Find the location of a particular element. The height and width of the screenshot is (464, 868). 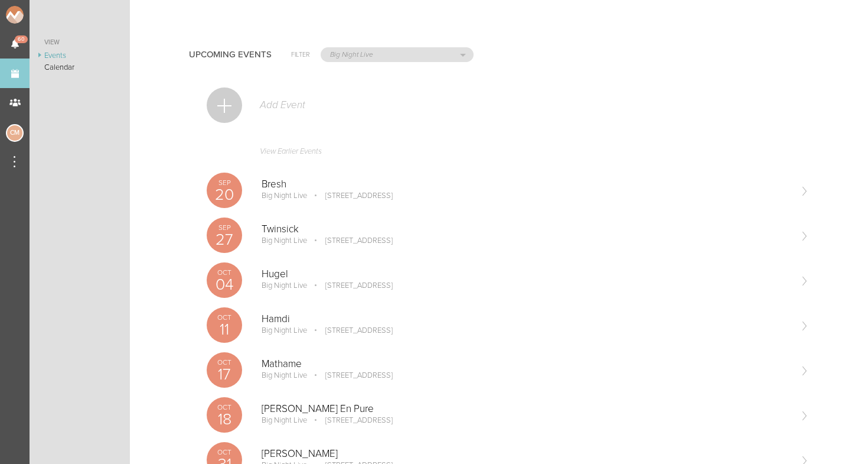

h4: Upcoming Events is located at coordinates (230, 55).